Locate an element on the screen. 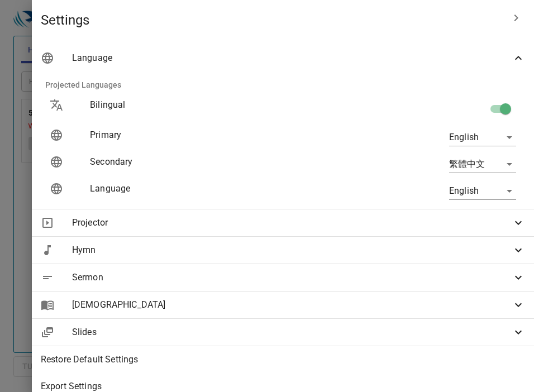  p: Secondary is located at coordinates (202, 162).